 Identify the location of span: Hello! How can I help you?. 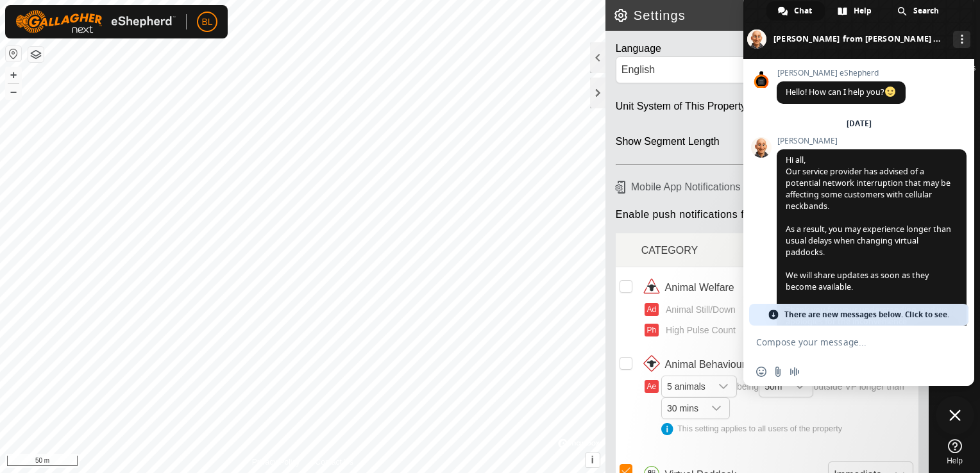
(840, 92).